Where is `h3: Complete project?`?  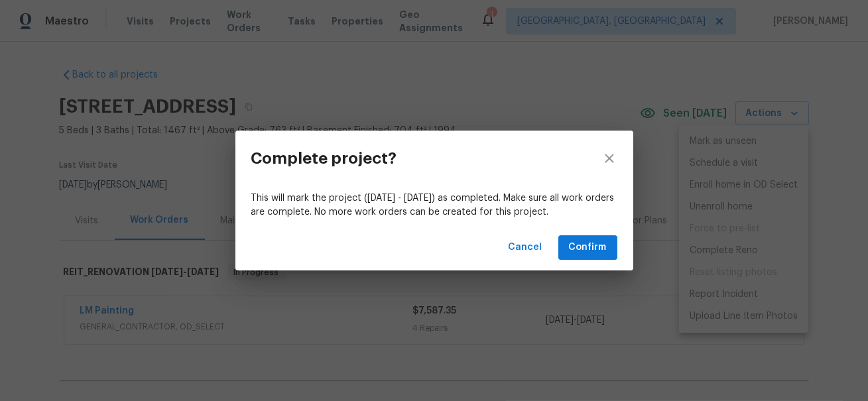 h3: Complete project? is located at coordinates (325, 159).